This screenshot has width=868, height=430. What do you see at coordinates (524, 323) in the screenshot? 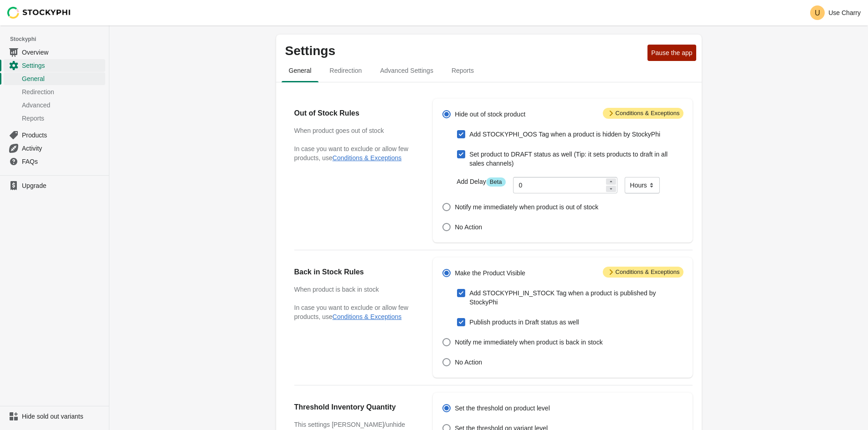
I see `span: Publish products in Draft status as well` at bounding box center [524, 323].